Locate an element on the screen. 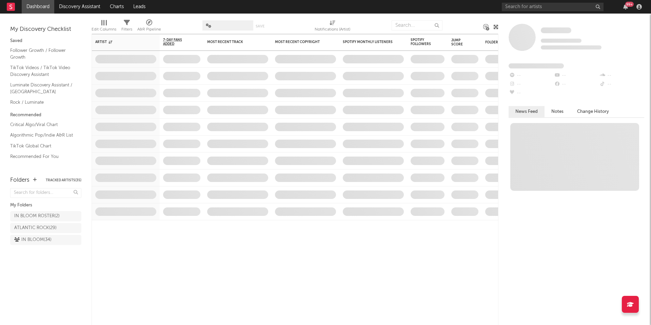 The image size is (651, 325). div: My Folders is located at coordinates (46, 205).